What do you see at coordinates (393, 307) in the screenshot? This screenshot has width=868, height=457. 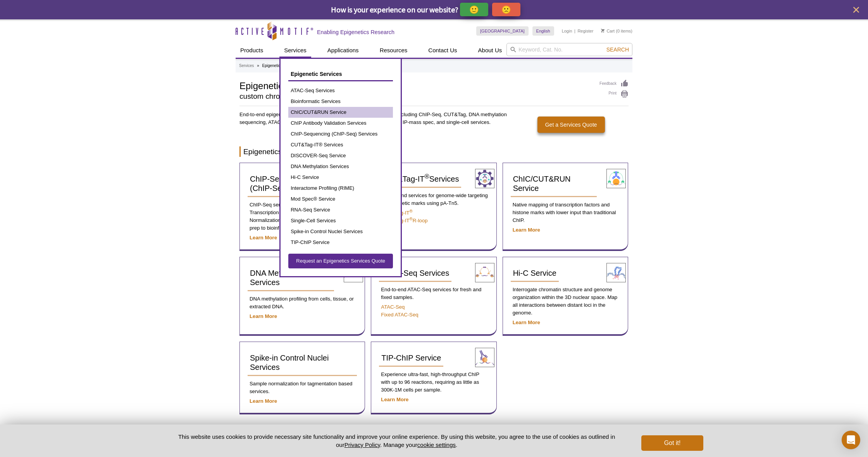 I see `a: ATAC-Seq` at bounding box center [393, 307].